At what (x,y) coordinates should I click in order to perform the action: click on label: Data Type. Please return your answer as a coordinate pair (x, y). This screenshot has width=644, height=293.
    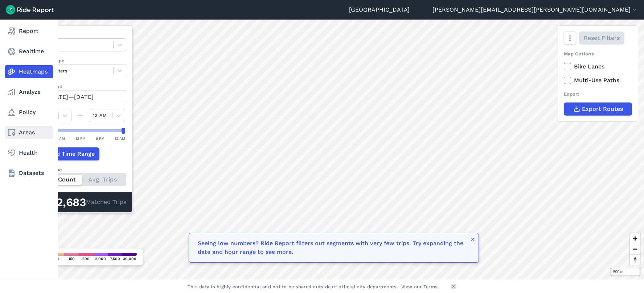
    Looking at the image, I should click on (81, 35).